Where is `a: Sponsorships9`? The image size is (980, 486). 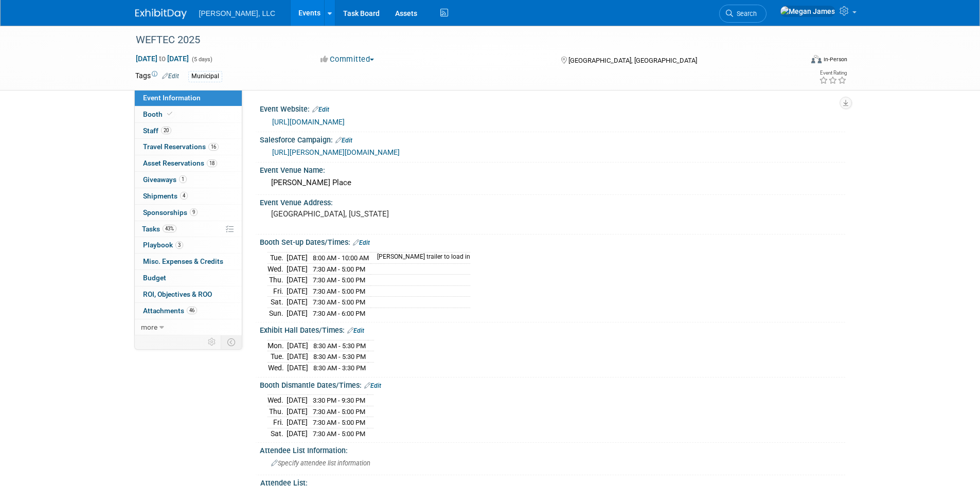
a: Sponsorships9 is located at coordinates (188, 212).